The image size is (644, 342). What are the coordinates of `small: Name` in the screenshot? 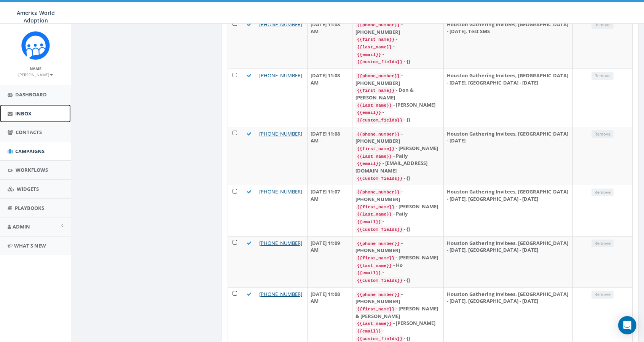 It's located at (35, 69).